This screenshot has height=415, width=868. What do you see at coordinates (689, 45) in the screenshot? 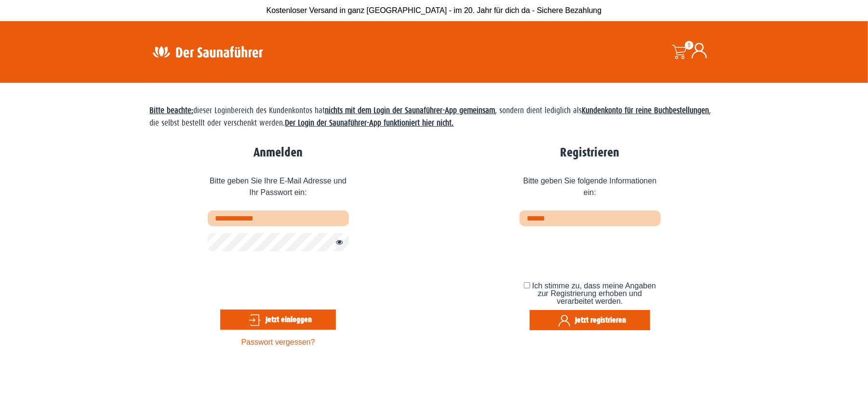
I see `span: 0` at bounding box center [689, 45].